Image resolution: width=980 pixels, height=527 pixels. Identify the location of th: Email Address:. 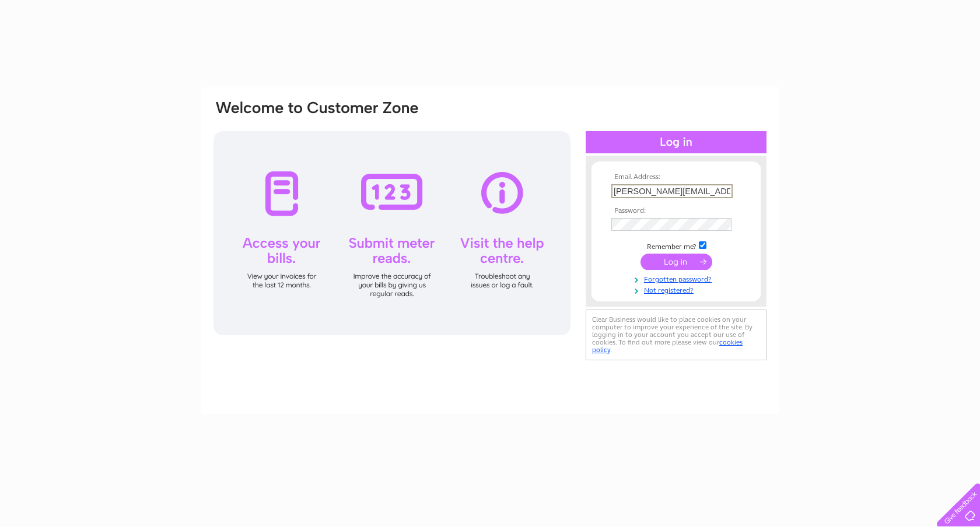
(676, 178).